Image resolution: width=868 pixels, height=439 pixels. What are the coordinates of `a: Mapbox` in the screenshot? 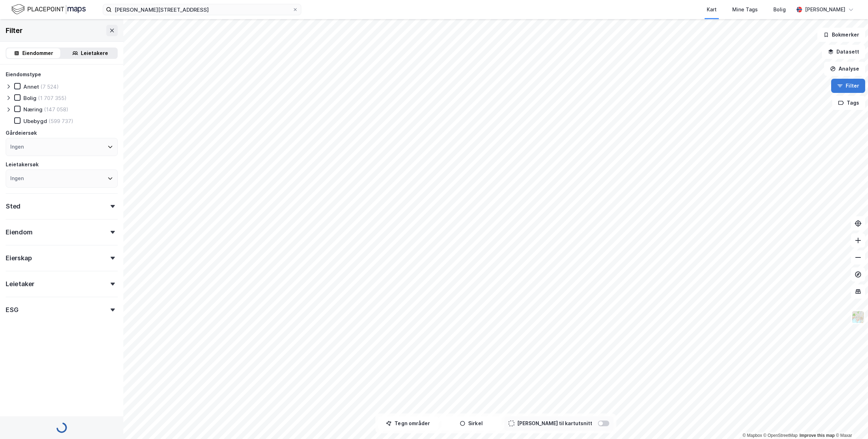 It's located at (752, 435).